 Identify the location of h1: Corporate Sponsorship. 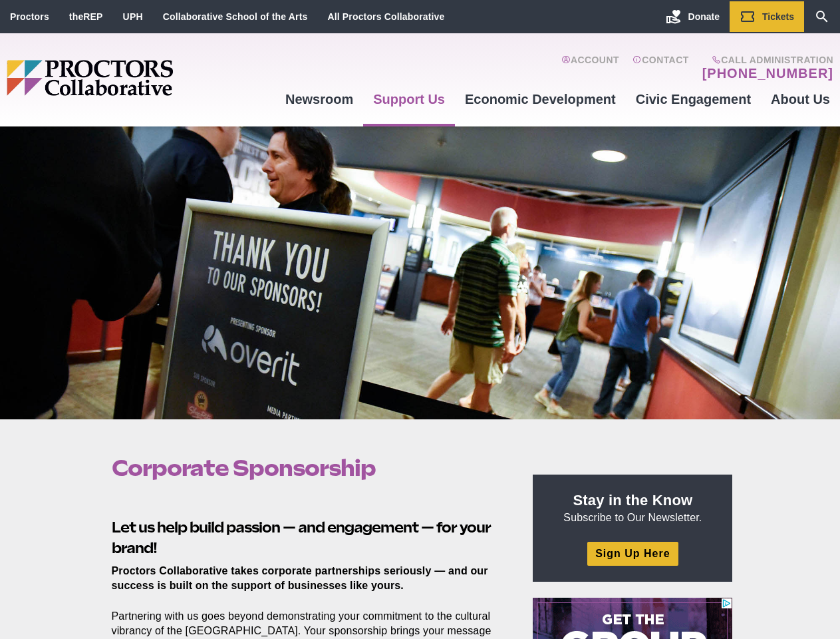
(307, 468).